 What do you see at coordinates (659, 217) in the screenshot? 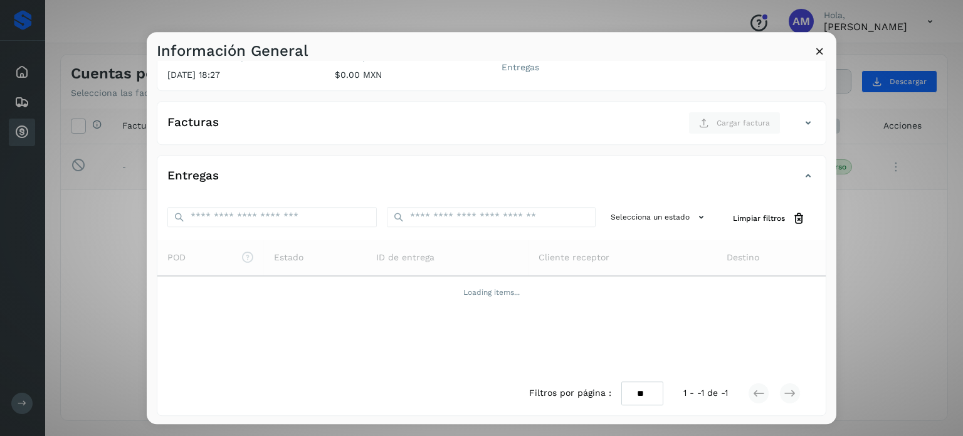
I see `button: Selecciona un estado` at bounding box center [659, 217].